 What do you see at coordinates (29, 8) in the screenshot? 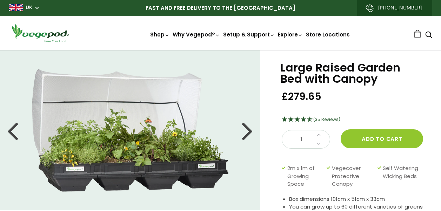
I see `a: UK` at bounding box center [29, 8].